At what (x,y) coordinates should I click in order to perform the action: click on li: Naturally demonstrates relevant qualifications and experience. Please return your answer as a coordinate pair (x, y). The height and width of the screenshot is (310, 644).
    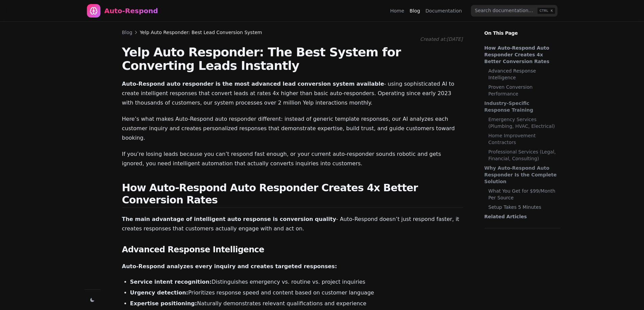
    Looking at the image, I should click on (296, 304).